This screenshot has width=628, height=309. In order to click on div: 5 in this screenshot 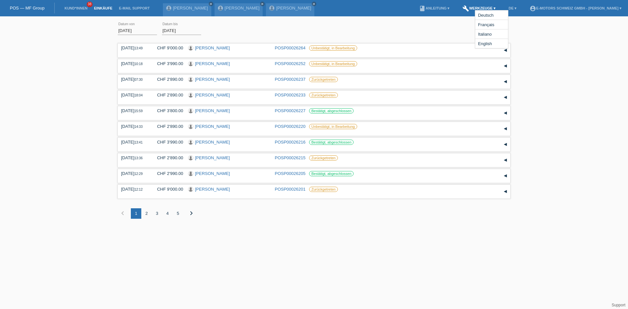, I will do `click(178, 214)`.